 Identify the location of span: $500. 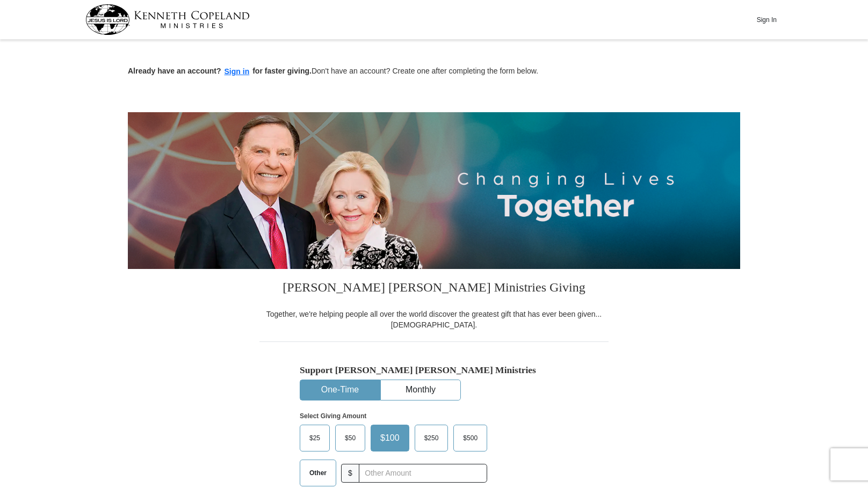
(470, 438).